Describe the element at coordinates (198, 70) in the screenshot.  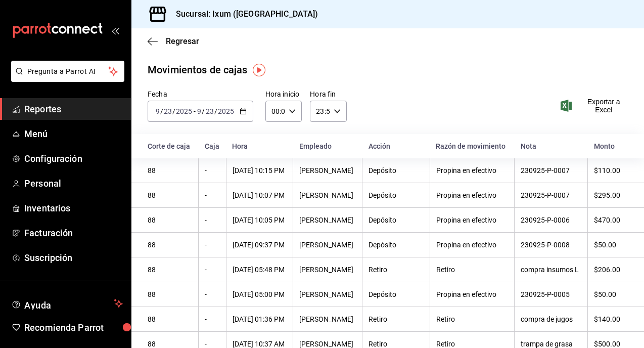
I see `div: Movimientos de cajas` at that location.